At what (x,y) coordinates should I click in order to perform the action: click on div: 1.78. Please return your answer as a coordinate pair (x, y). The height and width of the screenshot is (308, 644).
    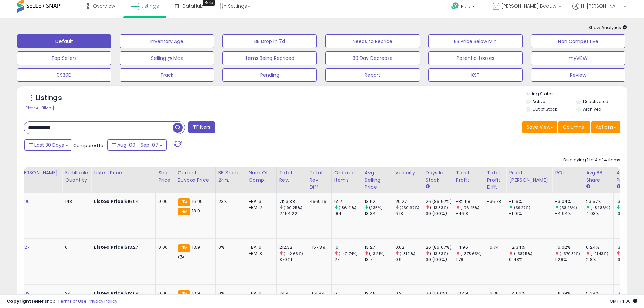
    Looking at the image, I should click on (470, 260).